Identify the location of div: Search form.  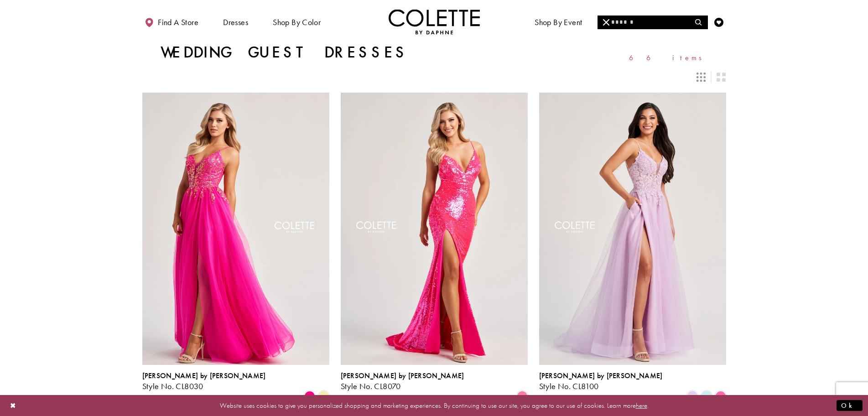
(653, 22).